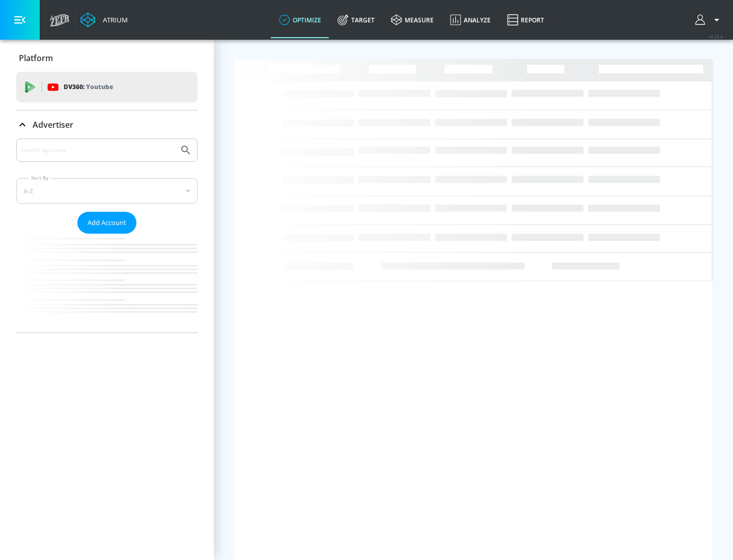  What do you see at coordinates (107, 282) in the screenshot?
I see `nav: list of Advertiser` at bounding box center [107, 282].